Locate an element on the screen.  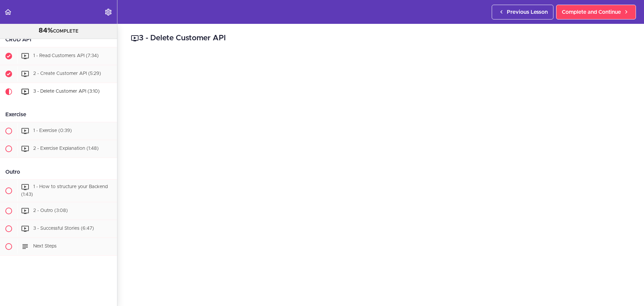
span: 1 - How to structure your Backend (1:43) is located at coordinates (65, 190).